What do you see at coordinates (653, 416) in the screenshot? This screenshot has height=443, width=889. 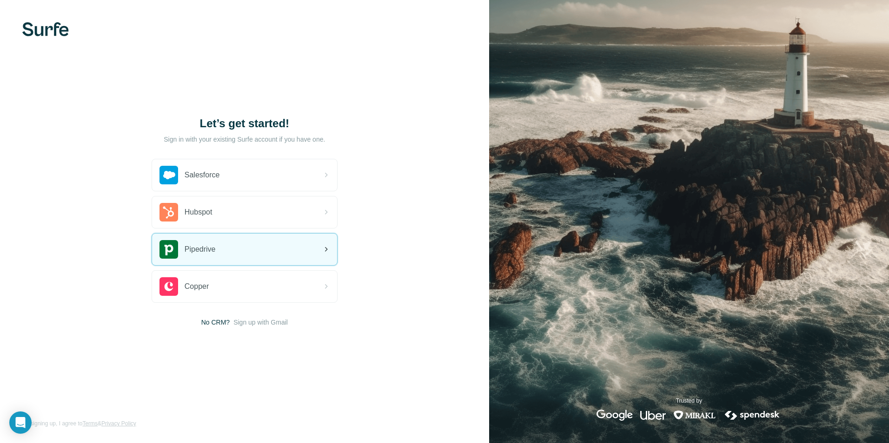 I see `img: uber's logo` at bounding box center [653, 416].